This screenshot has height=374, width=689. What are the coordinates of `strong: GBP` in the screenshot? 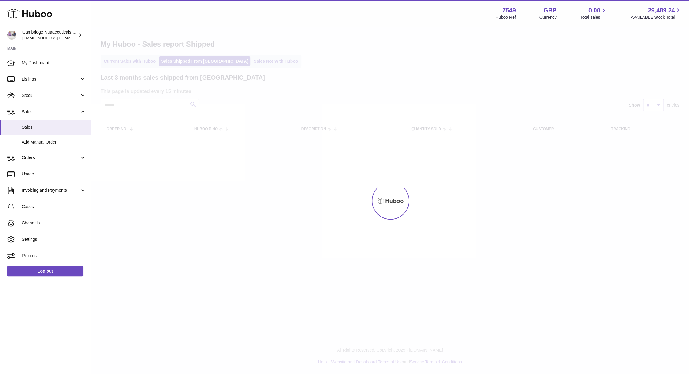 It's located at (550, 10).